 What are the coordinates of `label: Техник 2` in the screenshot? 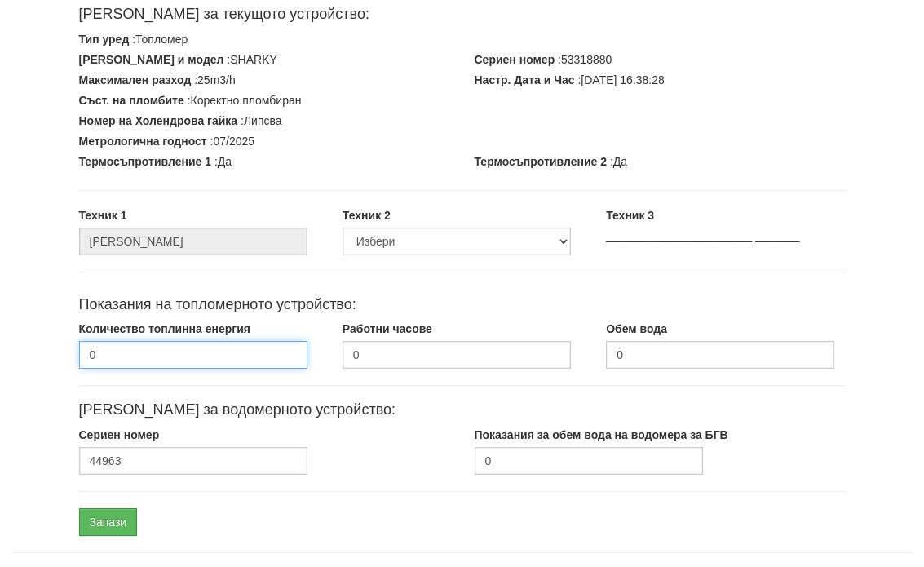 It's located at (366, 216).